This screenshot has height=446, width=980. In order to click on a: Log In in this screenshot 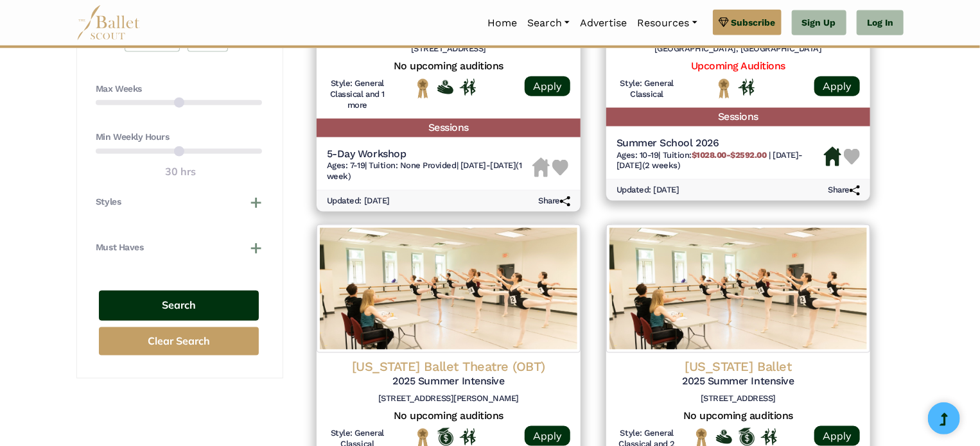, I will do `click(880, 23)`.